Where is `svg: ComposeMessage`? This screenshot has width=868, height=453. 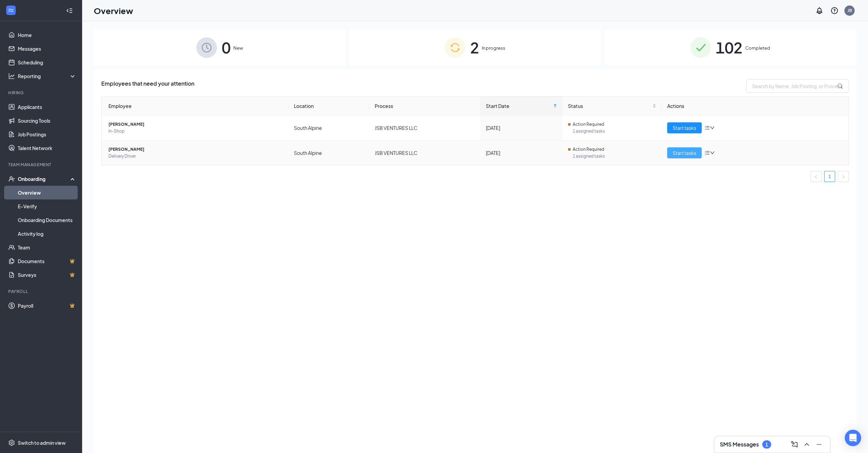
svg: ComposeMessage is located at coordinates (794, 444).